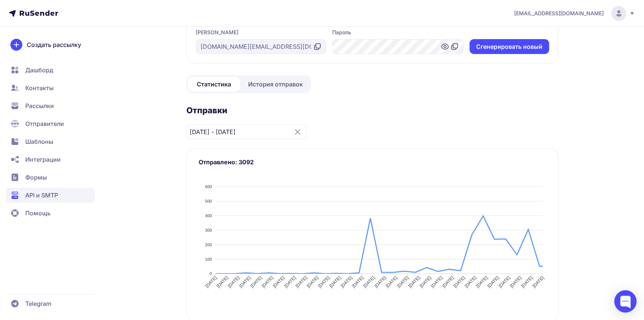 This screenshot has height=320, width=644. I want to click on tspan: 300, so click(209, 231).